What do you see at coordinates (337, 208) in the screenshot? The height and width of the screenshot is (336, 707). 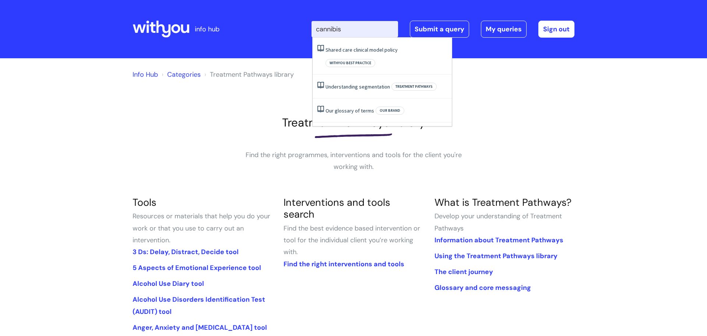 I see `a: Interventions and tools search` at bounding box center [337, 208].